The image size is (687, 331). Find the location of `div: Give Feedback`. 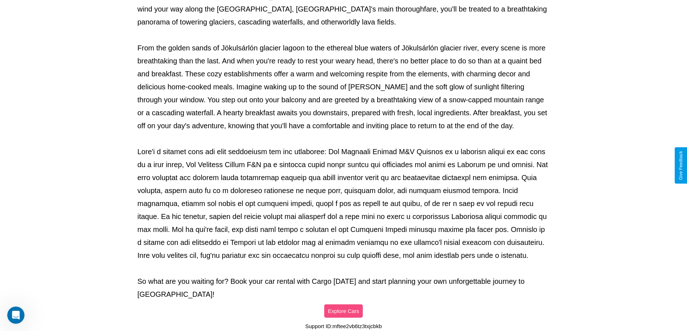

div: Give Feedback is located at coordinates (680, 165).